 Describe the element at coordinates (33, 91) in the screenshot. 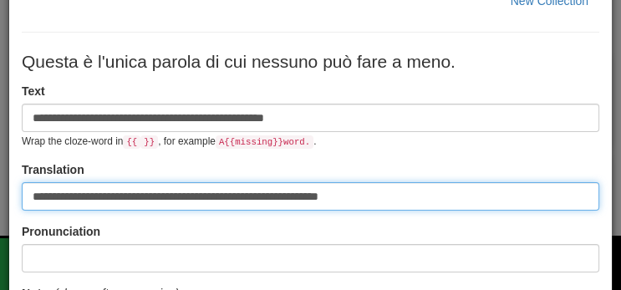

I see `label: Text` at that location.